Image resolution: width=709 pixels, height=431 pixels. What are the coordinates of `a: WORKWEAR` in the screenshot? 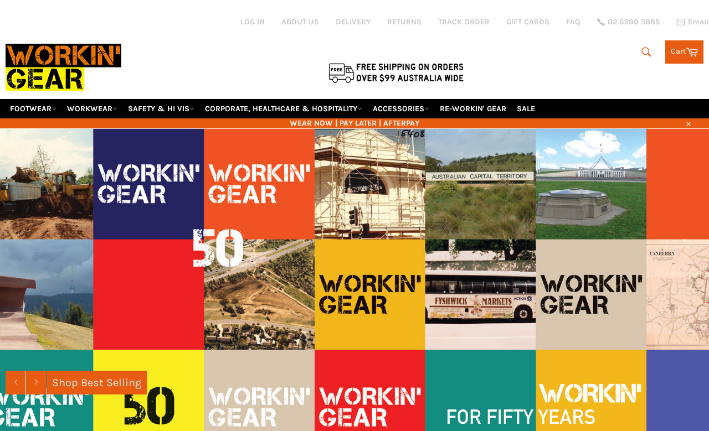 It's located at (92, 109).